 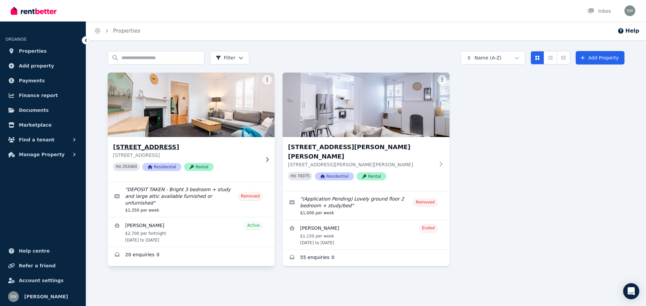 What do you see at coordinates (366, 235) in the screenshot?
I see `a: View details for Florian Kaumanns` at bounding box center [366, 235].